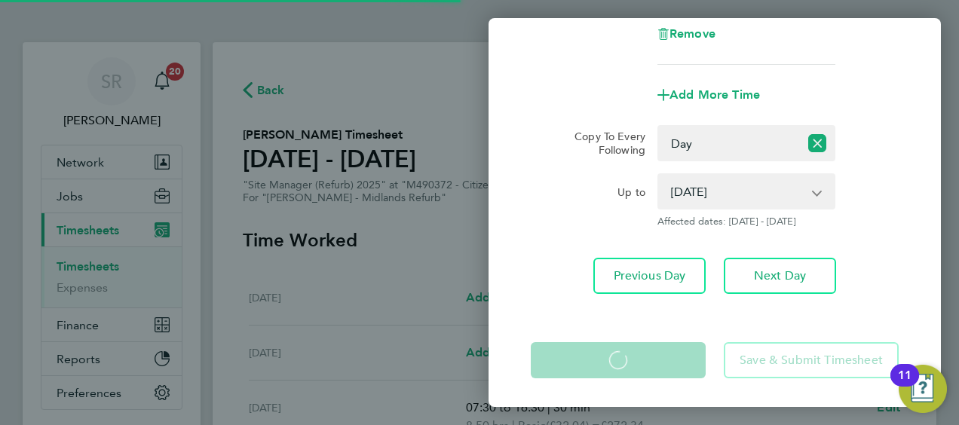 The height and width of the screenshot is (425, 959). I want to click on span: Next Day, so click(779, 276).